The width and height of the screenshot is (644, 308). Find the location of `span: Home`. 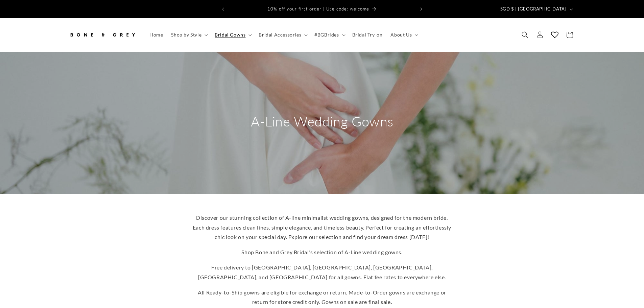

span: Home is located at coordinates (156, 35).